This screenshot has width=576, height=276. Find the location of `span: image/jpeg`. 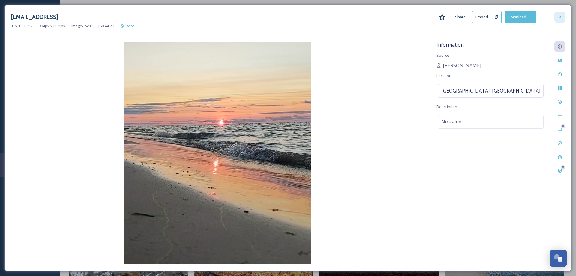

span: image/jpeg is located at coordinates (81, 26).